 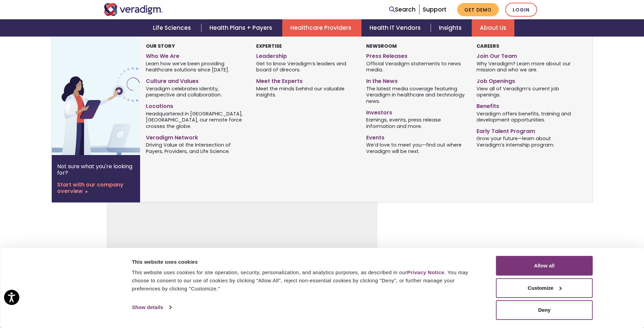 I want to click on a: Early Talent Program, so click(x=526, y=130).